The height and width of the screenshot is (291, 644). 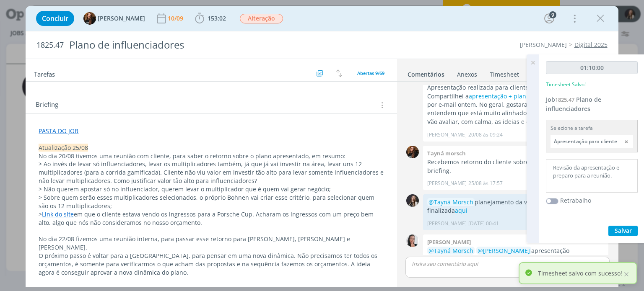 What do you see at coordinates (523, 96) in the screenshot?
I see `a: apresentação + planilha de orçamento` at bounding box center [523, 96].